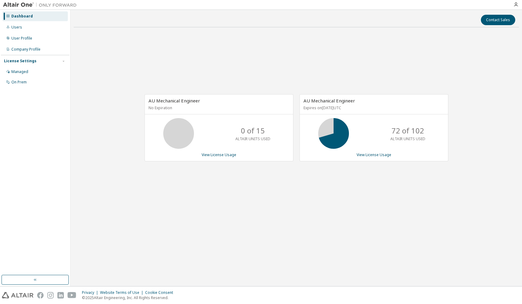  What do you see at coordinates (122, 293) in the screenshot?
I see `div: Website Terms of Use` at bounding box center [122, 293].